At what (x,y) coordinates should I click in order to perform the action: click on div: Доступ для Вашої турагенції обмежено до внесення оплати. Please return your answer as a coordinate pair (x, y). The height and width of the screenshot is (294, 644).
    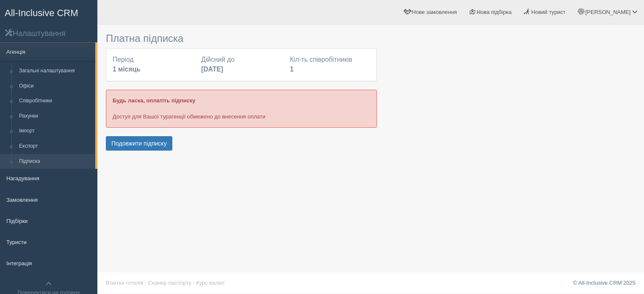
    Looking at the image, I should click on (241, 108).